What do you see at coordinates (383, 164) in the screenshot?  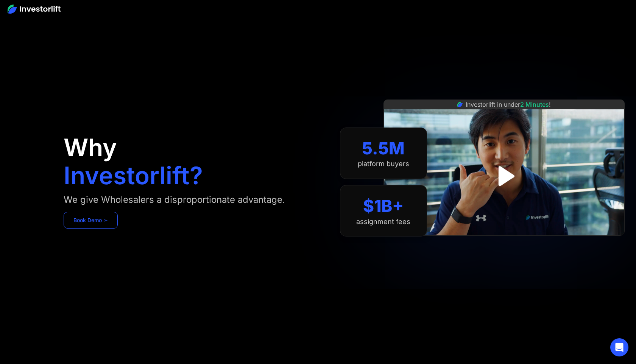 I see `div: platform buyers` at bounding box center [383, 164].